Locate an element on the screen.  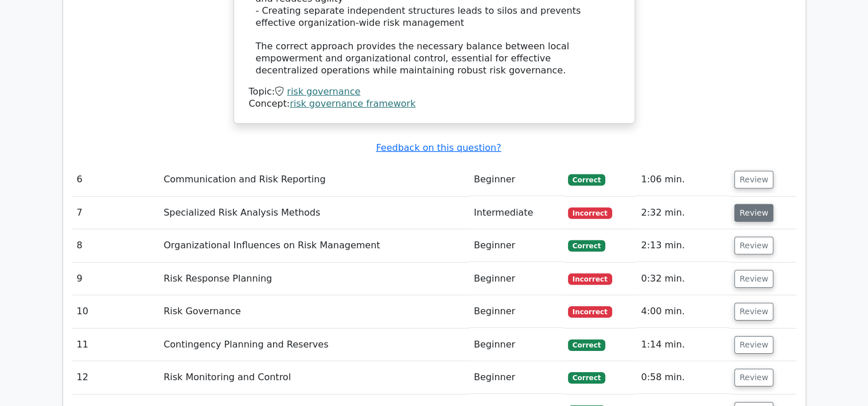
td: 8 is located at coordinates (116, 245).